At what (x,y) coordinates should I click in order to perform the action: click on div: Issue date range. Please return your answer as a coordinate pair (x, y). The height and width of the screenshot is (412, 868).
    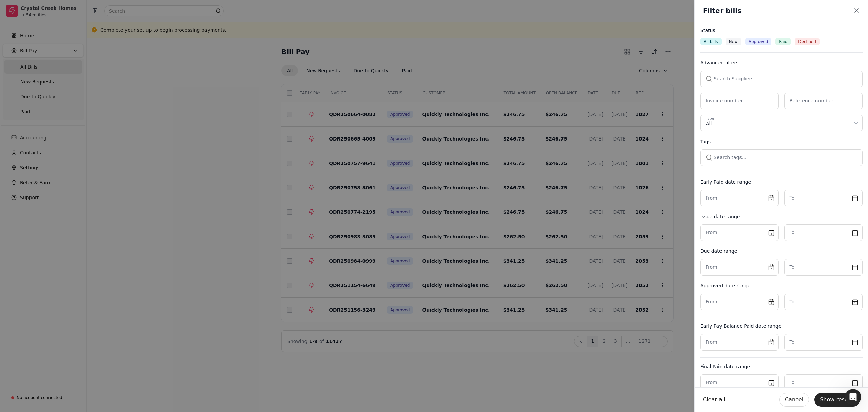
    Looking at the image, I should click on (781, 216).